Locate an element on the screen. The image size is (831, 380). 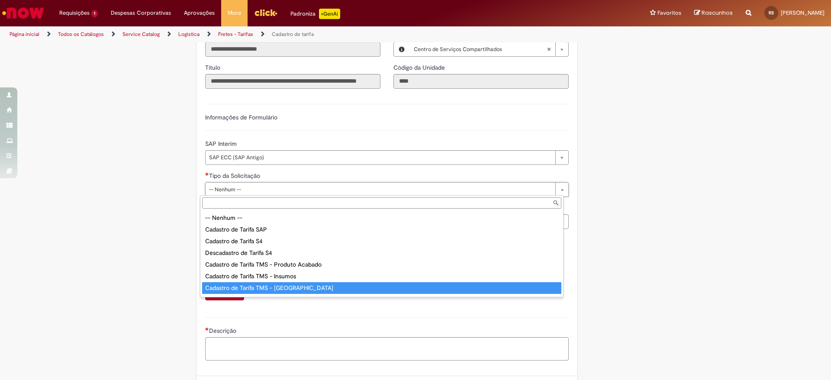
div: Cadastro de Tarifa SAP is located at coordinates (382, 229).